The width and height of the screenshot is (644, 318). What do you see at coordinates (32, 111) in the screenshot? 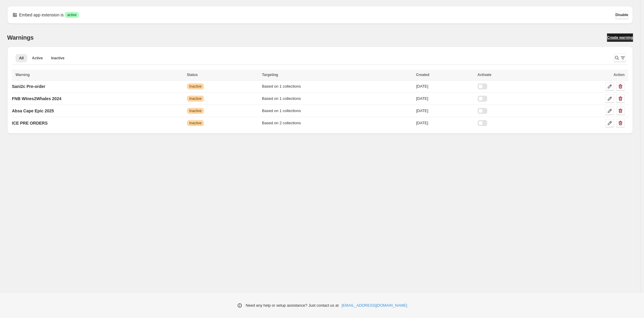
I see `p: Absa Cape Epic 2025` at bounding box center [32, 111].